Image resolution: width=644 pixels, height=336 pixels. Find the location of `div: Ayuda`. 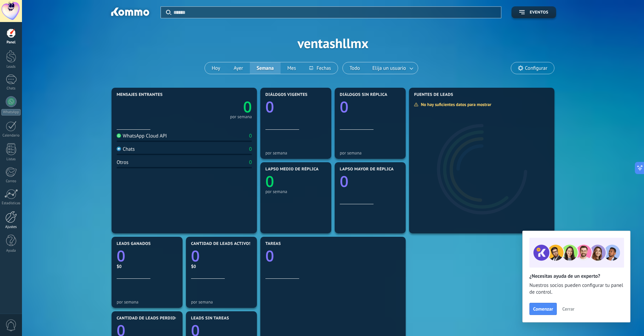

div: Ayuda is located at coordinates (11, 250).